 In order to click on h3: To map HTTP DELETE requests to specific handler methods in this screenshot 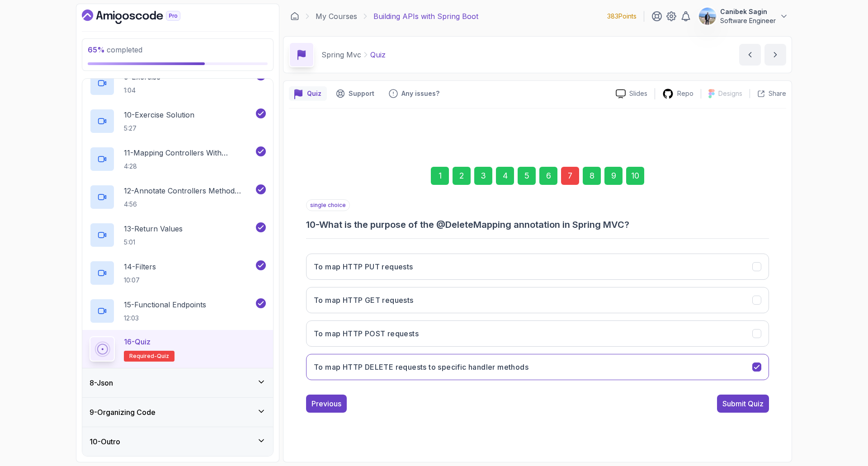, I will do `click(421, 367)`.